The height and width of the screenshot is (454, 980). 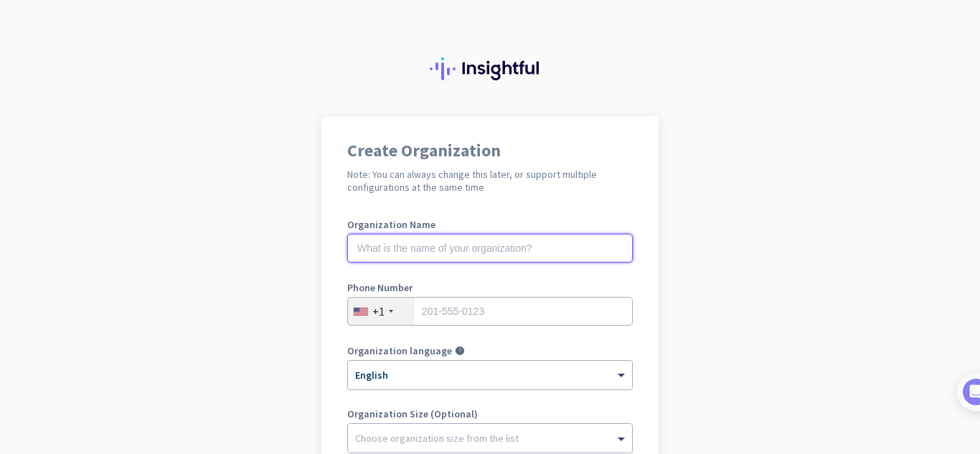 What do you see at coordinates (459, 351) in the screenshot?
I see `i: help` at bounding box center [459, 351].